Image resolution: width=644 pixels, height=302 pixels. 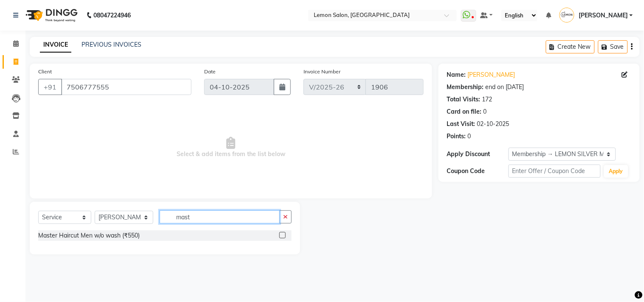 What do you see at coordinates (50, 16) in the screenshot?
I see `img: logo` at bounding box center [50, 16].